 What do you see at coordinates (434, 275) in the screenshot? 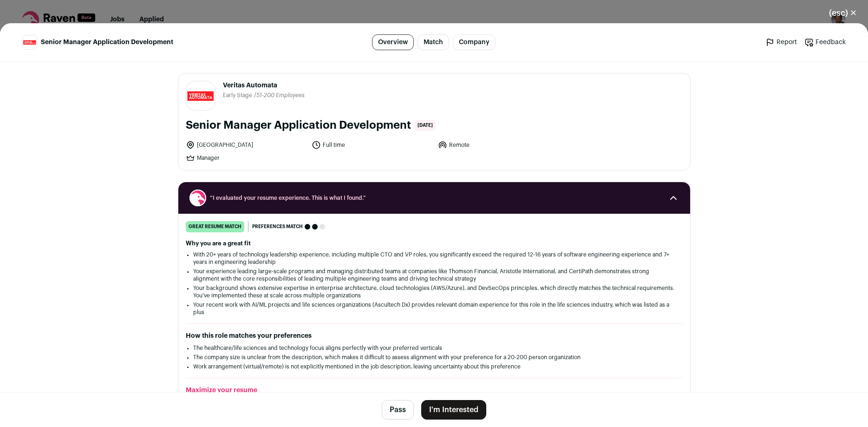
I see `li: Your experience leading large-scale programs and managing distributed teams at companies like Tho...` at bounding box center [434, 275].